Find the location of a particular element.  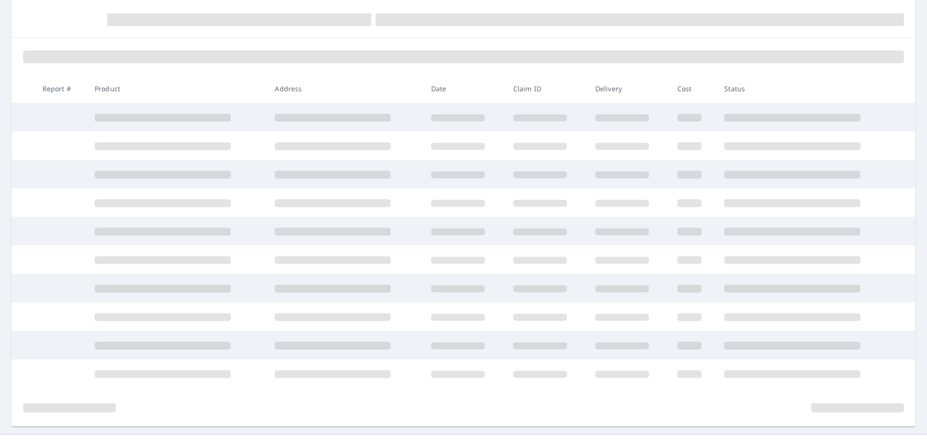

th: Report # is located at coordinates (61, 88).